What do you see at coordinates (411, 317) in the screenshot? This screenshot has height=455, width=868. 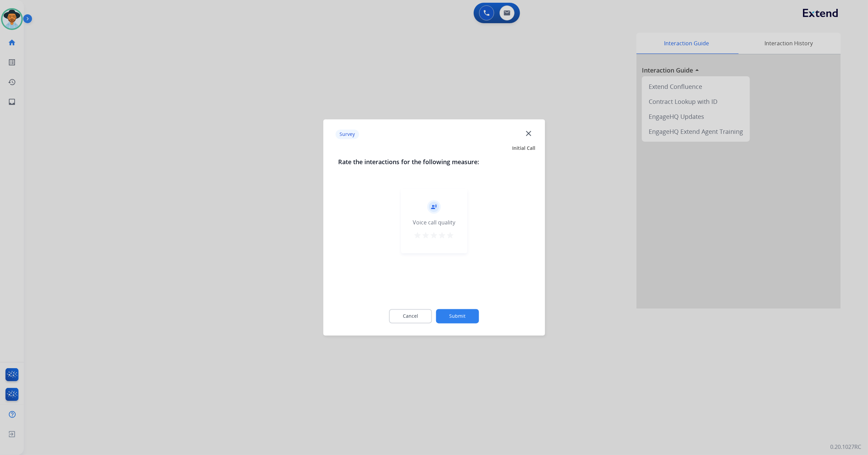 I see `button: Cancel` at bounding box center [411, 317].